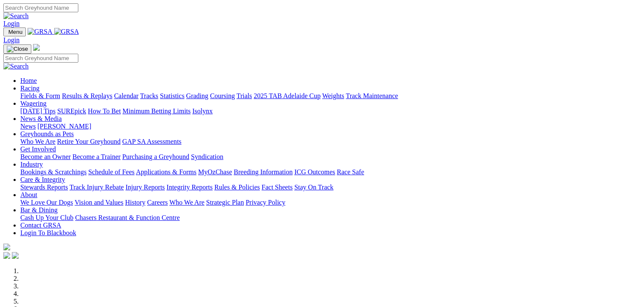 The image size is (644, 307). Describe the element at coordinates (225, 202) in the screenshot. I see `a: Strategic Plan` at that location.